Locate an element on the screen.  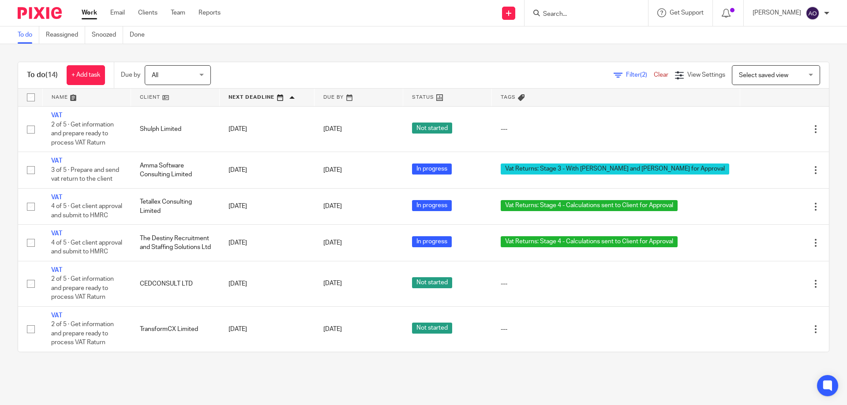
span: Tags is located at coordinates (508, 97).